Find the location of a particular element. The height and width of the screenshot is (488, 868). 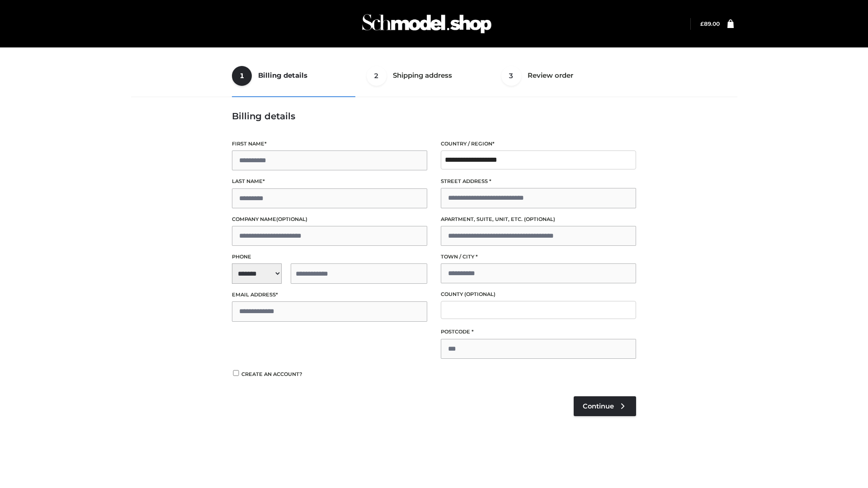

label: Postcode is located at coordinates (538, 332).